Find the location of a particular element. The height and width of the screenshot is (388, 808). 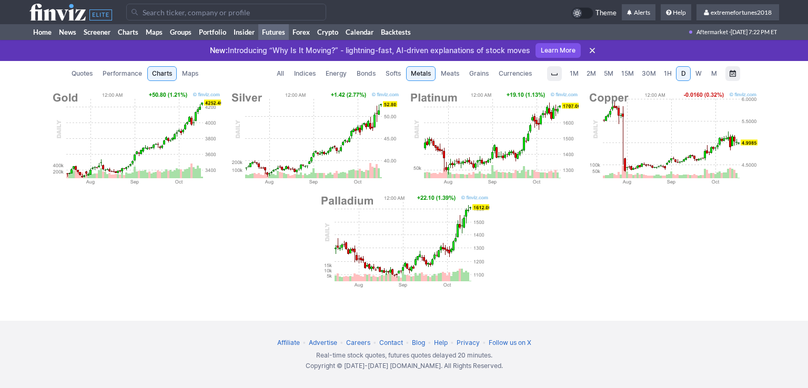

span: Charts is located at coordinates (162, 74).